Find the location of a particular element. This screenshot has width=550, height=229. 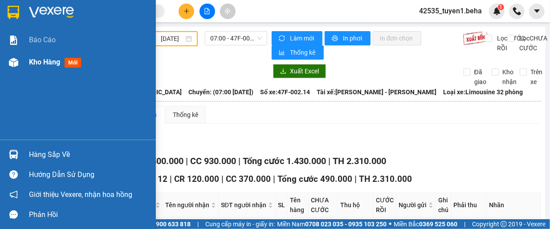

th: CHƯA CƯỚC is located at coordinates (323, 205).